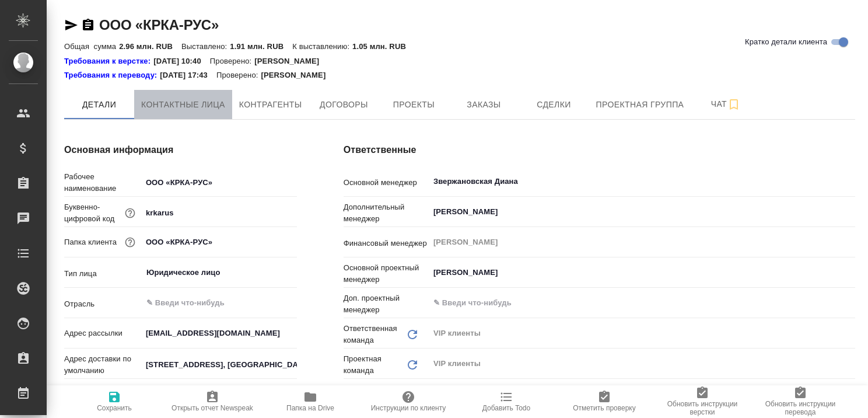 Image resolution: width=868 pixels, height=418 pixels. I want to click on p: Основное контактное лицо, so click(103, 395).